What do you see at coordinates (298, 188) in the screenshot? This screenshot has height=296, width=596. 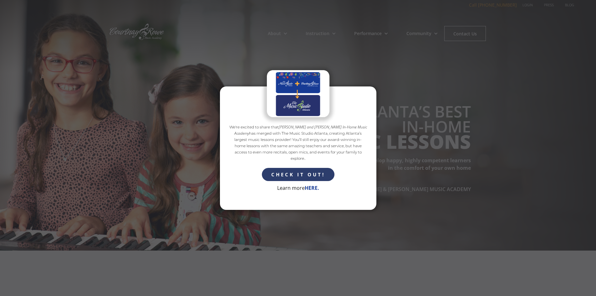 I see `p: Learn more` at bounding box center [298, 188].